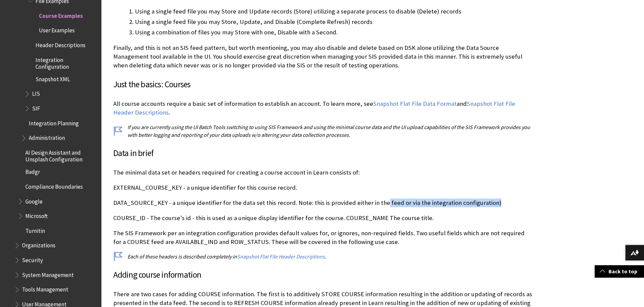 The height and width of the screenshot is (307, 644). Describe the element at coordinates (61, 155) in the screenshot. I see `span: AI Design Assistant and Unsplash Configuration` at that location.